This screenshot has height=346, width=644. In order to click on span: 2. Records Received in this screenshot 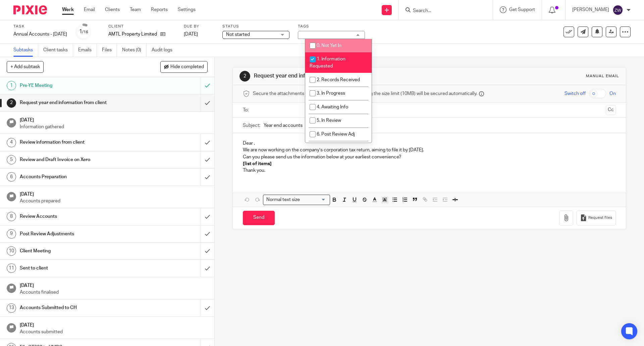, I will do `click(338, 80)`.